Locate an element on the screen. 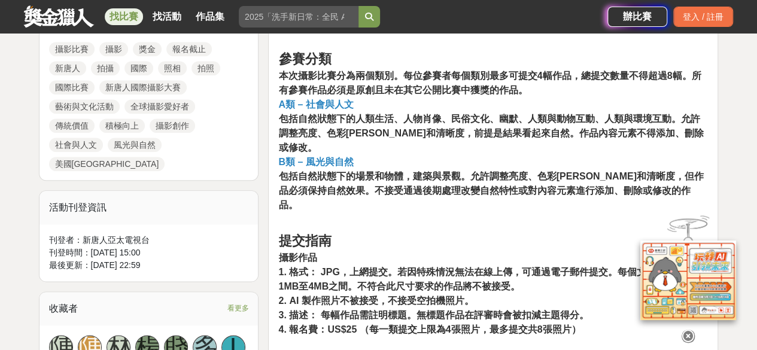 This screenshot has width=757, height=350. strong: 提交指南 is located at coordinates (305, 241).